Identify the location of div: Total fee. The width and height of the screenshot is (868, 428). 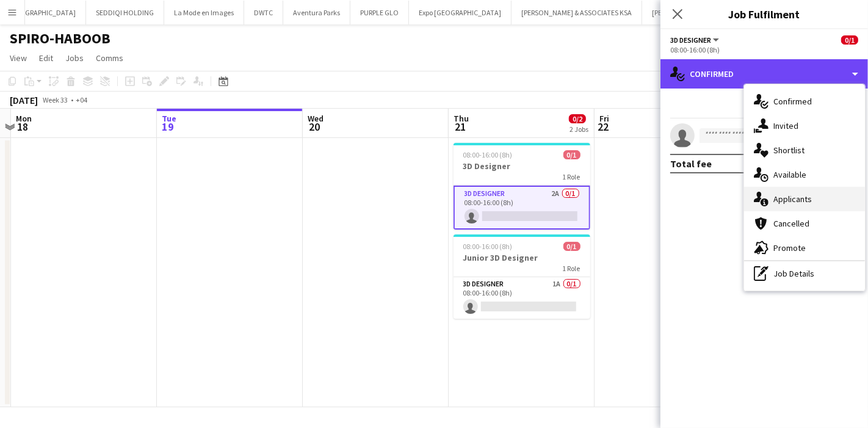
(691, 163).